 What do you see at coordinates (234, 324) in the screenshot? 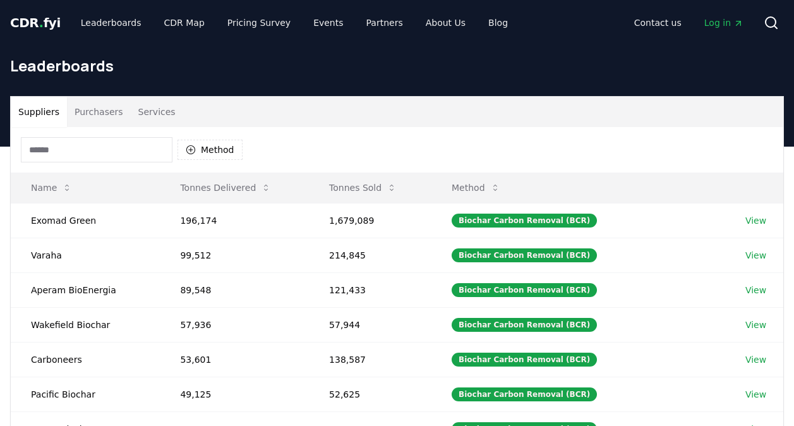
I see `td: 57,936` at bounding box center [234, 324].